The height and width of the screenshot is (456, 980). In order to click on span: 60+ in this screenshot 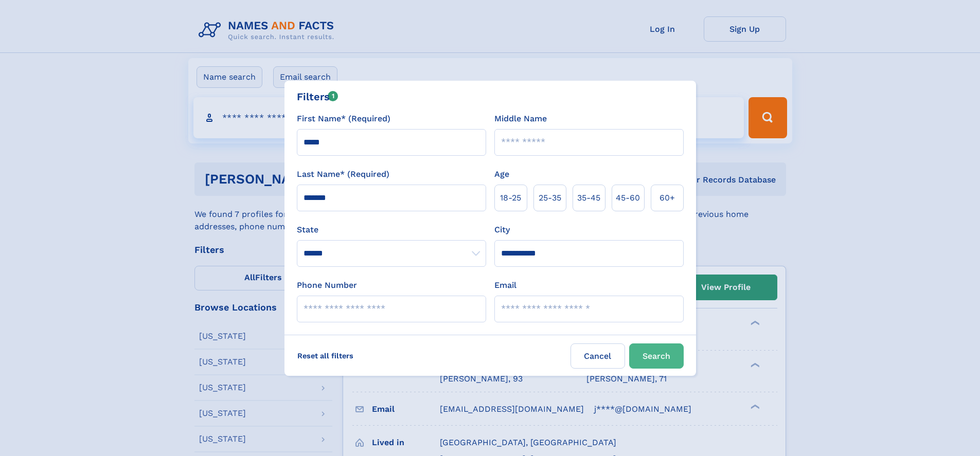, I will do `click(668, 198)`.